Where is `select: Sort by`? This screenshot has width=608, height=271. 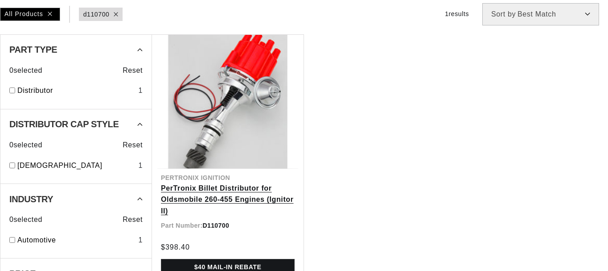
select: Sort by is located at coordinates (541, 14).